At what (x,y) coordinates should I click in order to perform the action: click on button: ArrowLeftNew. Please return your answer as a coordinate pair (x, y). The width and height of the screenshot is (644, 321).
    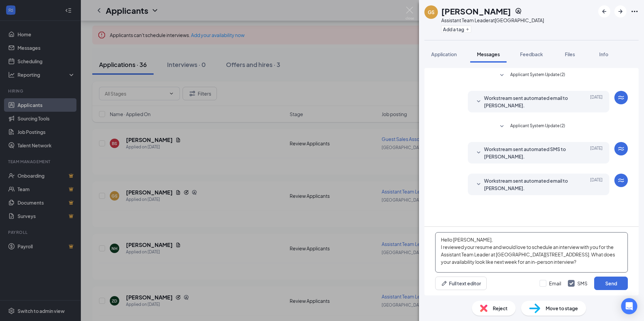
    Looking at the image, I should click on (604, 12).